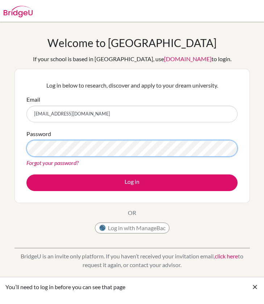 The image size is (264, 304). Describe the element at coordinates (33, 100) in the screenshot. I see `label: Email` at that location.